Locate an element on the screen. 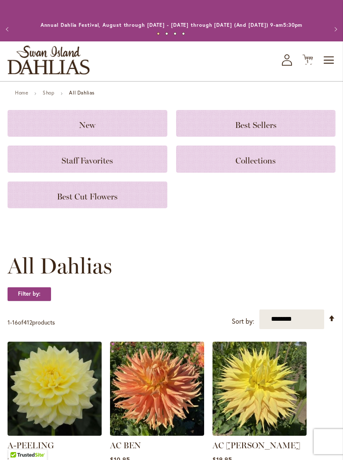  button: 2 of 4 is located at coordinates (166, 33).